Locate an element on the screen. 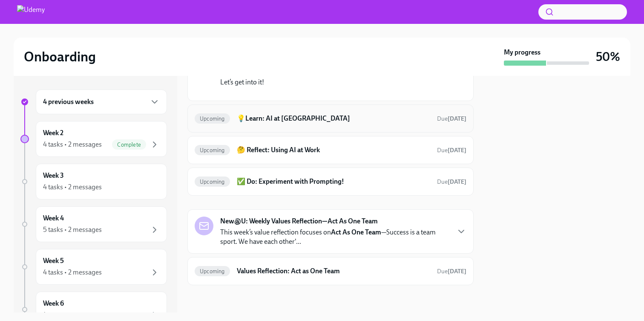 The image size is (644, 321). h6: Week 2 is located at coordinates (53, 133).